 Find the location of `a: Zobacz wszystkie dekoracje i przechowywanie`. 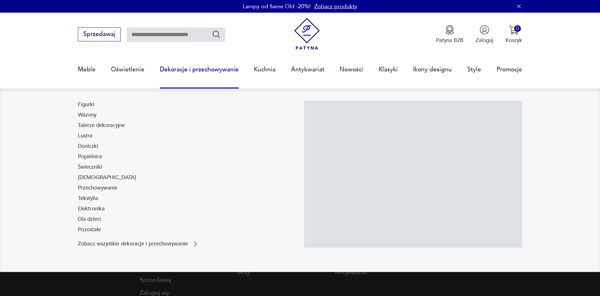

a: Zobacz wszystkie dekoracje i przechowywanie is located at coordinates (138, 244).